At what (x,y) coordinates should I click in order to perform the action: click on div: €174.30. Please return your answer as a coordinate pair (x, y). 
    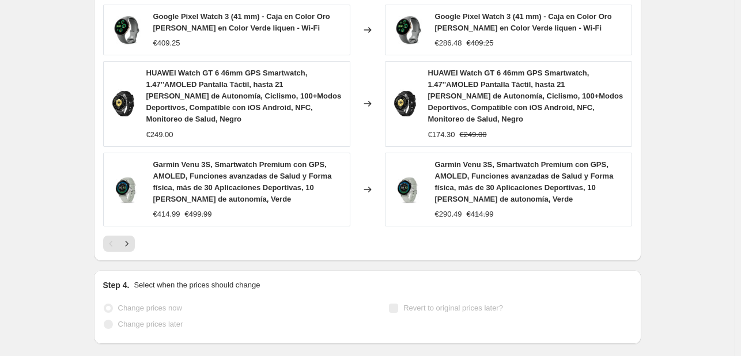
    Looking at the image, I should click on (441, 135).